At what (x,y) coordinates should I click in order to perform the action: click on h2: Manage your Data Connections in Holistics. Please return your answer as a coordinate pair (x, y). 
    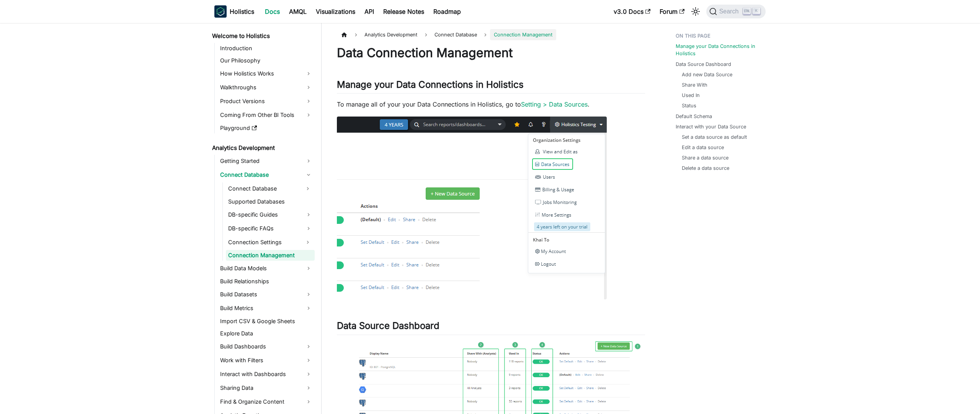
    Looking at the image, I should click on (491, 86).